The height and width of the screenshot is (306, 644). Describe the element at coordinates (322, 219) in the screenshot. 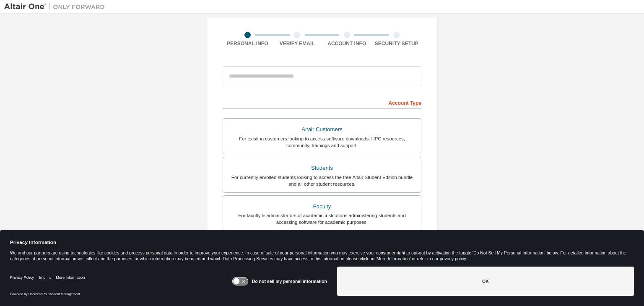

I see `div: For faculty & administrators of academic institutions administering students and accessing softwa...` at that location.